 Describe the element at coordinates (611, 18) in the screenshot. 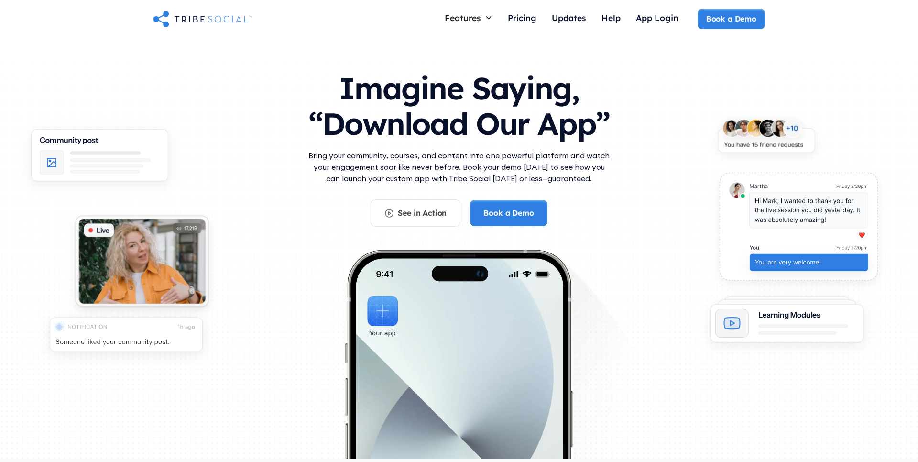

I see `div: Help` at that location.